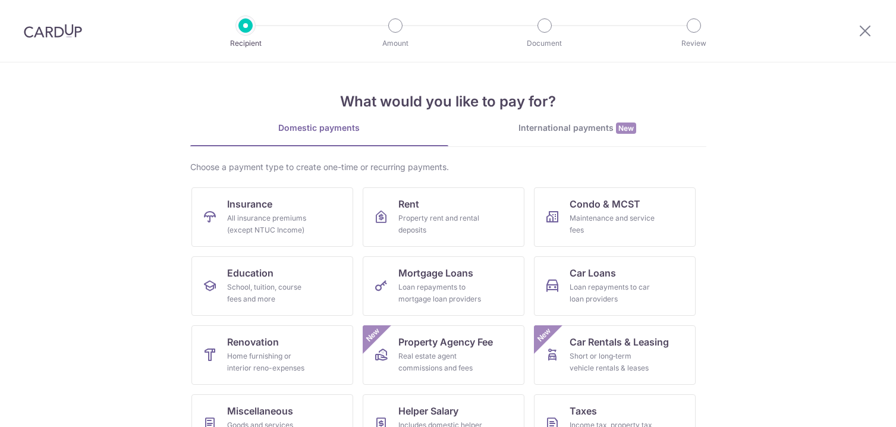 The height and width of the screenshot is (427, 896). I want to click on a: EducationSchool, tuition, course fees and more, so click(272, 286).